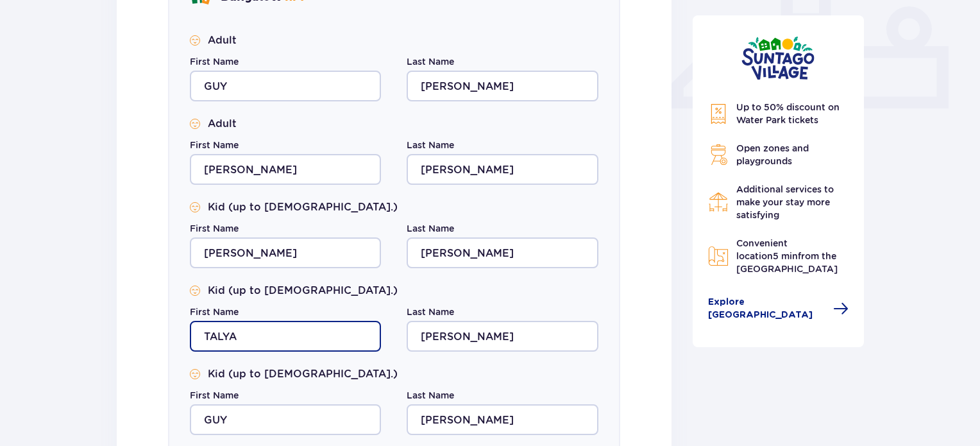  Describe the element at coordinates (785, 256) in the screenshot. I see `span: 5 min` at that location.